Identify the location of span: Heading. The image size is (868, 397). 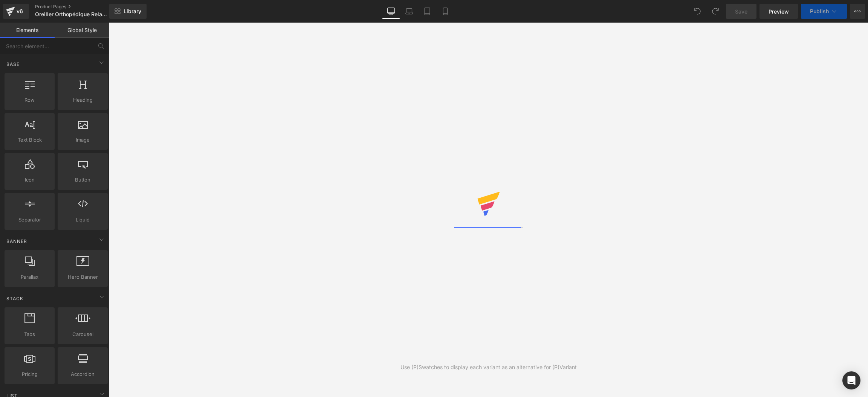
(82, 100).